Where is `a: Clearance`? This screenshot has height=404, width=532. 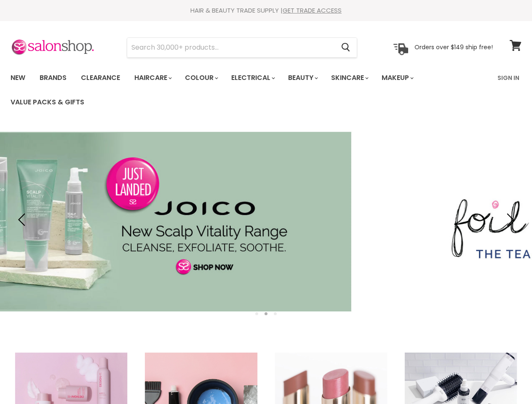 a: Clearance is located at coordinates (100, 78).